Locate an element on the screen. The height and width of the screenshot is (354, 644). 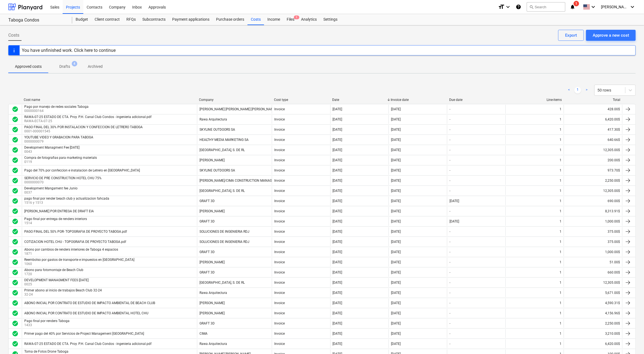
span: search is located at coordinates (532, 7).